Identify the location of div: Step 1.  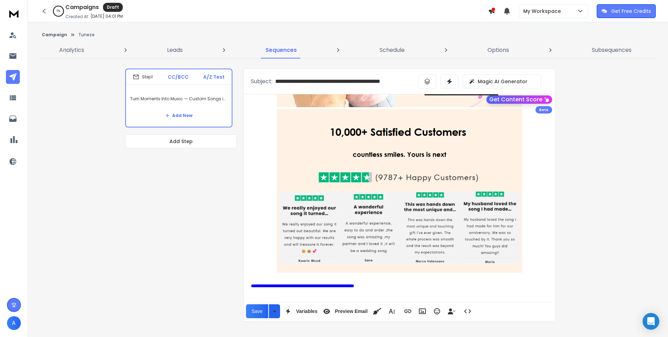
(143, 77).